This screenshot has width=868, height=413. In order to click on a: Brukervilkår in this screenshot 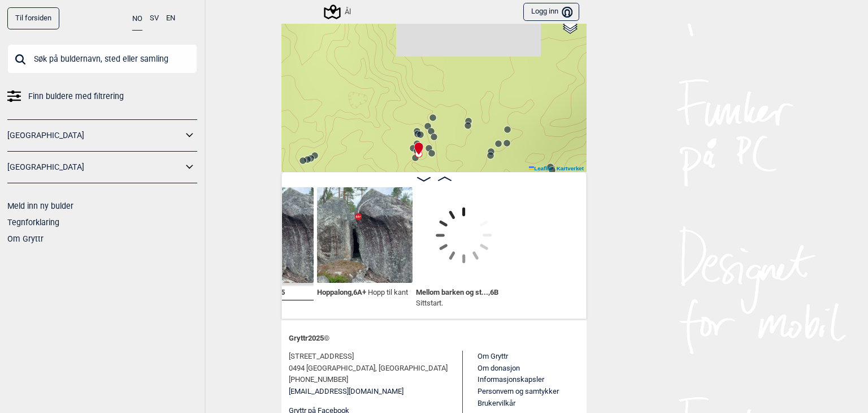, I will do `click(496, 403)`.